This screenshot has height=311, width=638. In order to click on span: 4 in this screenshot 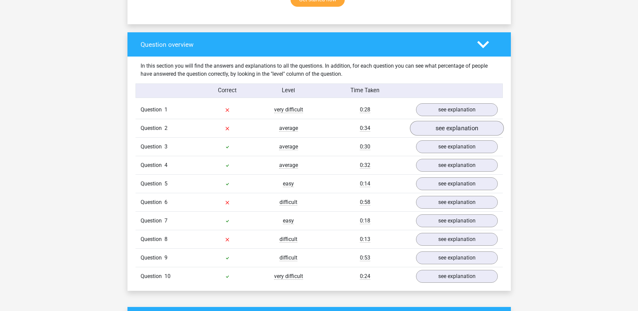, I will do `click(166, 165)`.